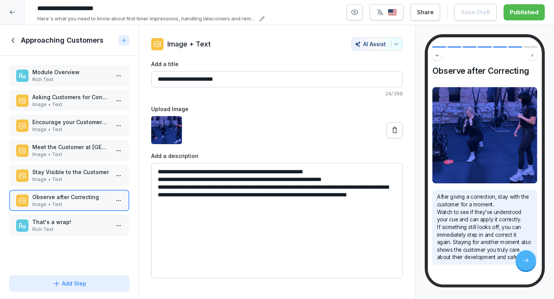 This screenshot has width=554, height=299. What do you see at coordinates (277, 64) in the screenshot?
I see `label: Add a title` at bounding box center [277, 64].